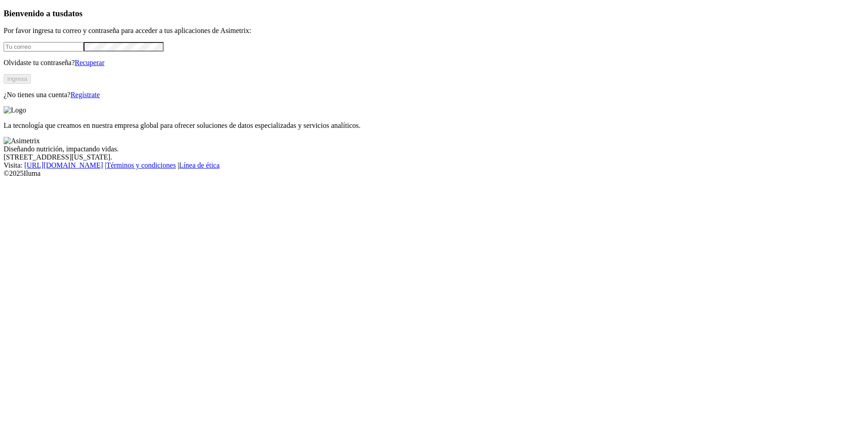 This screenshot has width=868, height=427. What do you see at coordinates (434, 149) in the screenshot?
I see `div: Diseñando nutrición, impactando vidas.` at bounding box center [434, 149].